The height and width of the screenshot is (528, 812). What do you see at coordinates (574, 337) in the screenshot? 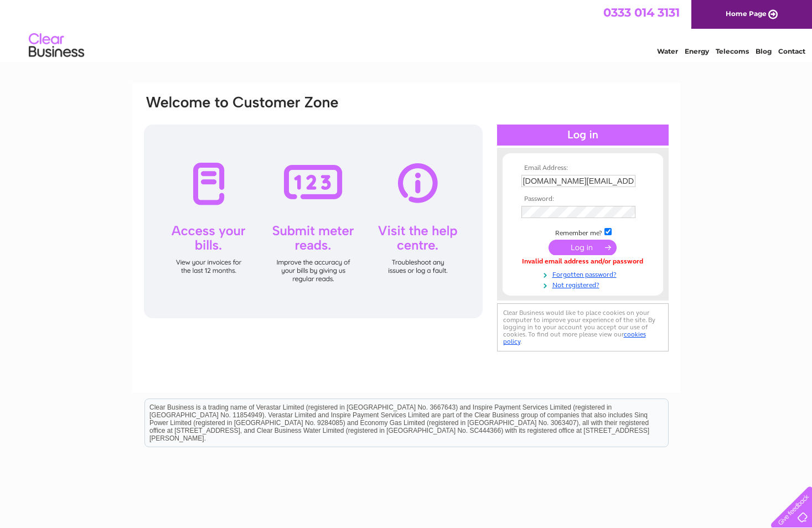
I see `a: cookies policy` at bounding box center [574, 337].